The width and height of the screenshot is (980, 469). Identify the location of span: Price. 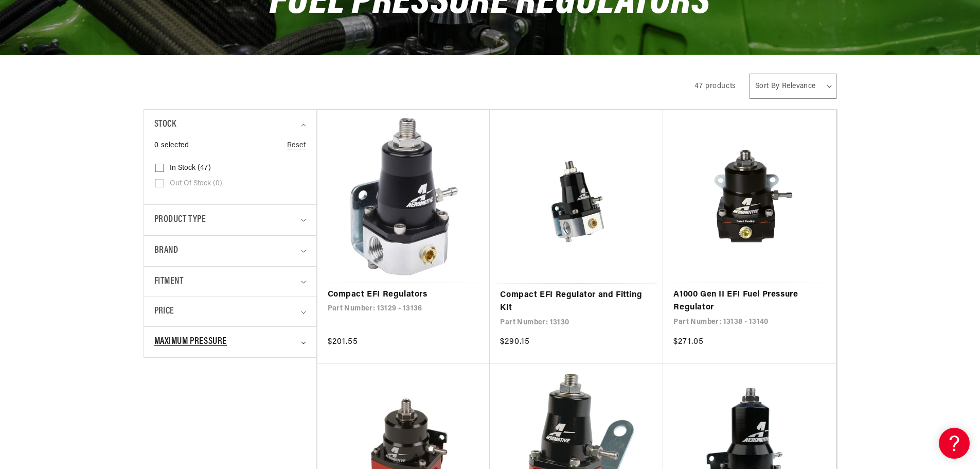
(164, 312).